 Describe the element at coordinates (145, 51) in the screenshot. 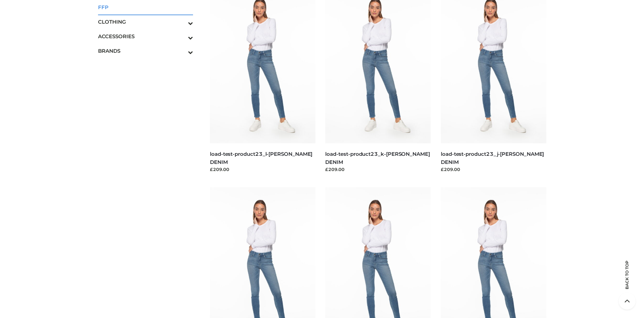

I see `span: BRANDS` at that location.